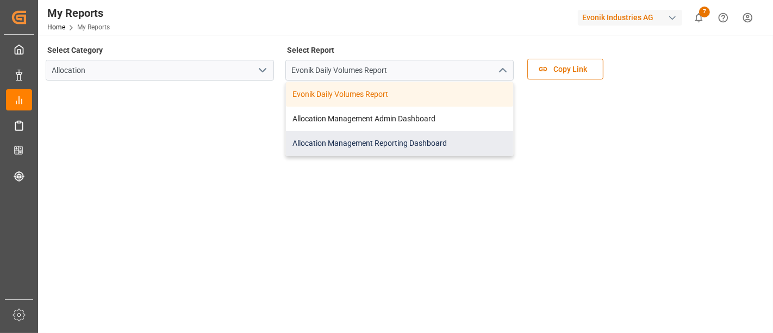 The height and width of the screenshot is (333, 773). I want to click on button: Help Center, so click(723, 17).